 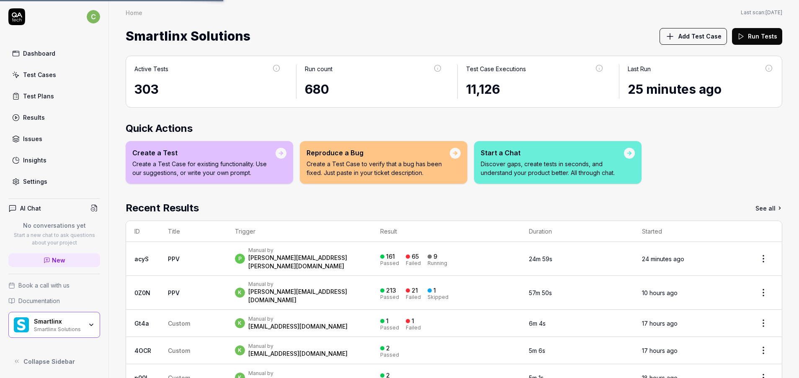 What do you see at coordinates (415, 291) in the screenshot?
I see `div: 21` at bounding box center [415, 291].